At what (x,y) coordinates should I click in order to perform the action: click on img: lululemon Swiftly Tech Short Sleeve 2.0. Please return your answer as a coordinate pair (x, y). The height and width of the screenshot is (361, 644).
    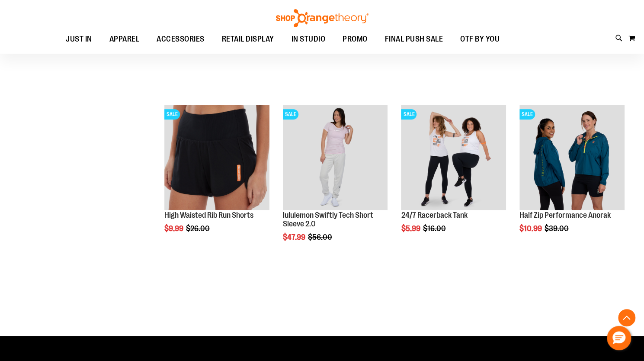
    Looking at the image, I should click on (335, 157).